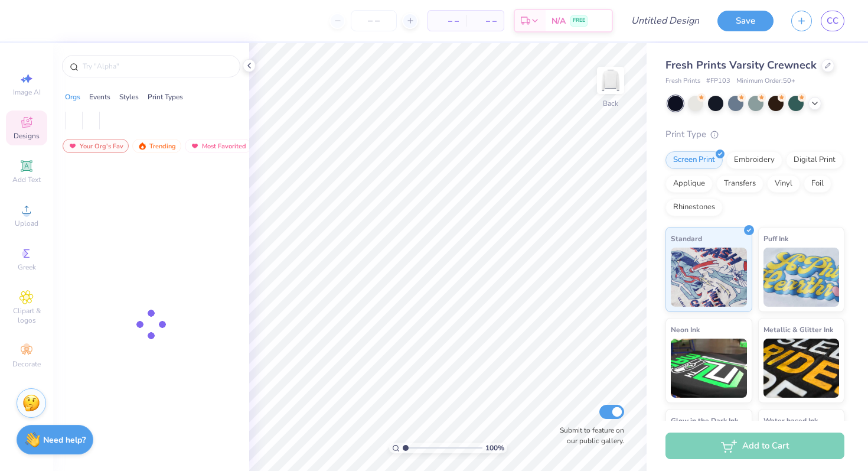 This screenshot has height=471, width=868. What do you see at coordinates (588, 436) in the screenshot?
I see `label: Submit to feature on our public gallery.` at bounding box center [588, 436].